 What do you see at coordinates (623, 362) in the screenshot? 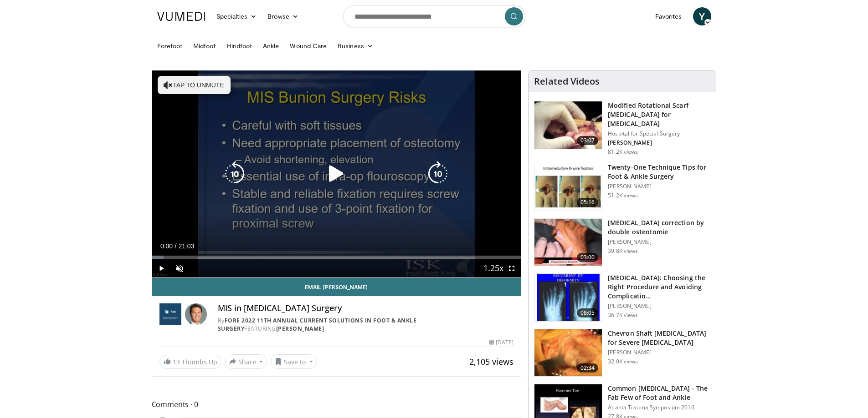
I see `p: 32.0K views` at bounding box center [623, 362].